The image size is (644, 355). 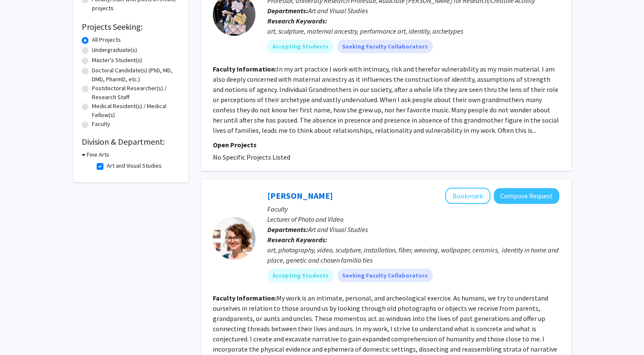 What do you see at coordinates (101, 124) in the screenshot?
I see `label: Faculty` at bounding box center [101, 124].